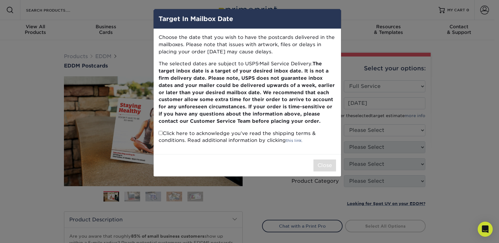 This screenshot has height=243, width=499. Describe the element at coordinates (247, 92) in the screenshot. I see `b: The target inbox date is a target of your desired inbox date. It is not a firm delivery date. Ple...` at that location.